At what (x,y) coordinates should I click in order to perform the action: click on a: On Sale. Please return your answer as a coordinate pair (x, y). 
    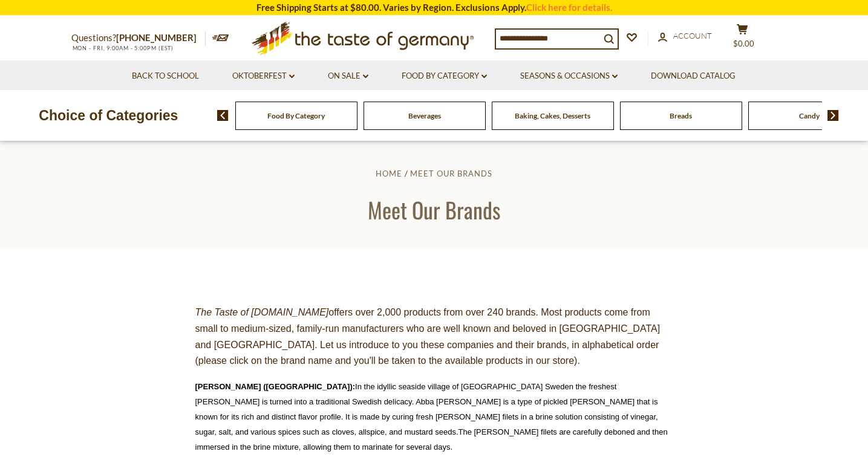
    Looking at the image, I should click on (348, 76).